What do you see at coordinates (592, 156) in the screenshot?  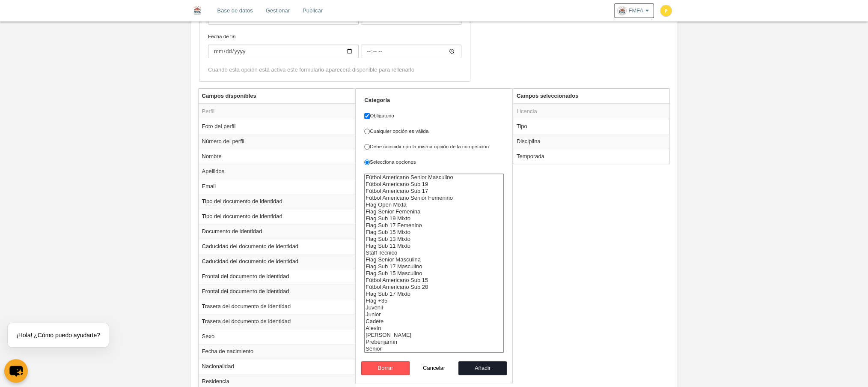 I see `td: Temporada` at bounding box center [592, 156].